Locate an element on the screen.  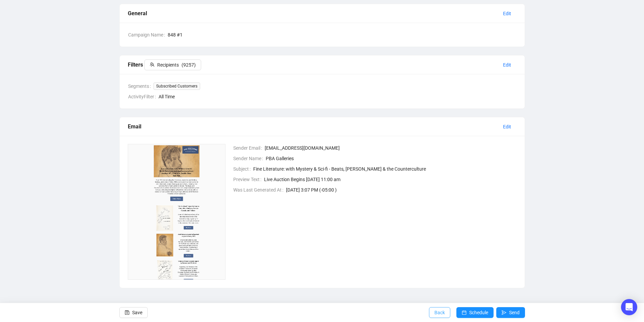
img: 1757540885391-T0c5xi9EiFGsd1VR.png is located at coordinates (177, 212).